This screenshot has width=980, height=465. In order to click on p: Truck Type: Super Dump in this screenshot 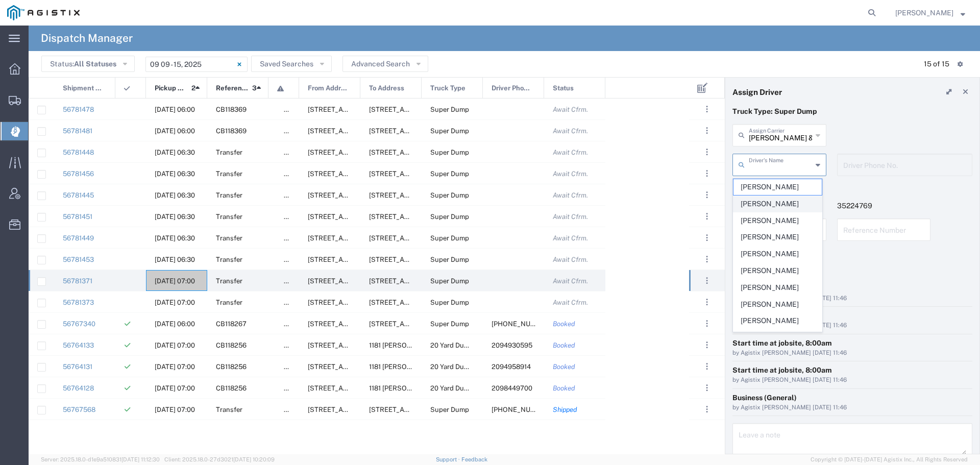, I will do `click(852, 111)`.